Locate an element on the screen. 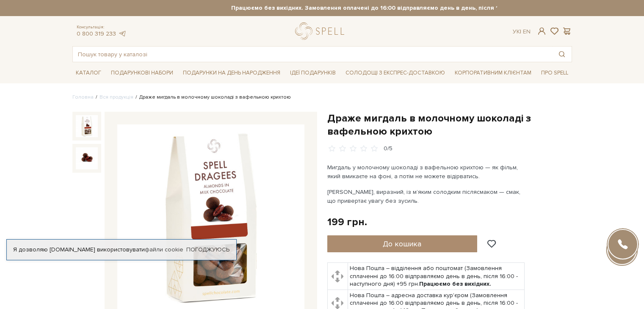 The width and height of the screenshot is (644, 309). a: файли cookie is located at coordinates (164, 249).